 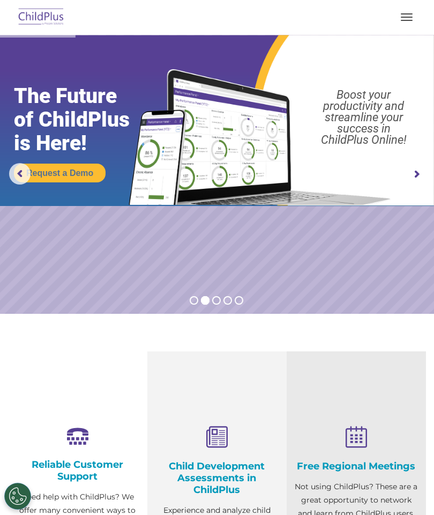 I want to click on h4: Reliable Customer Support, so click(x=78, y=470).